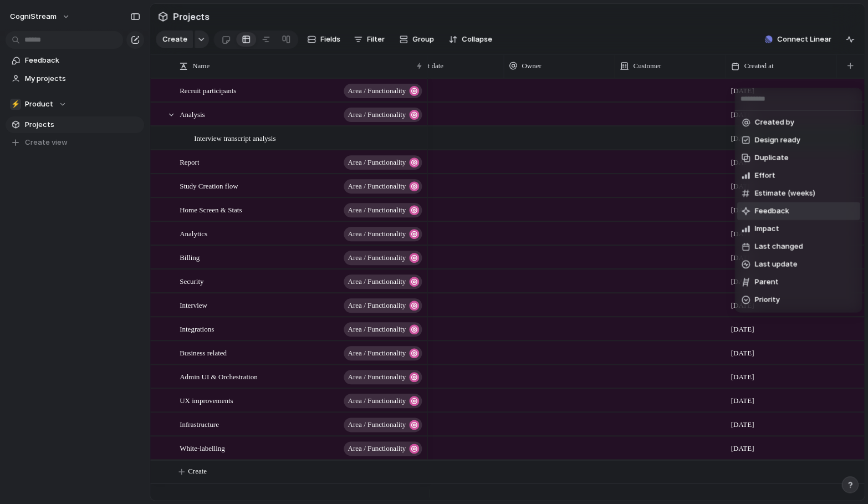 Image resolution: width=868 pixels, height=504 pixels. I want to click on span: Parent, so click(766, 283).